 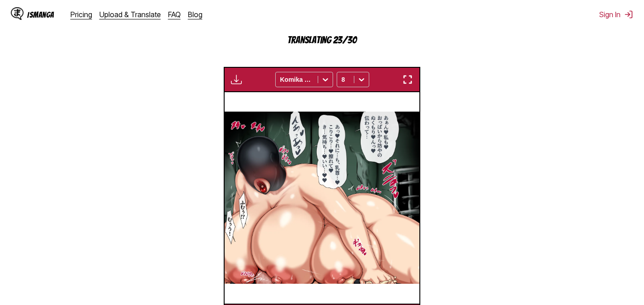 I want to click on img: Manga Panel, so click(x=322, y=198).